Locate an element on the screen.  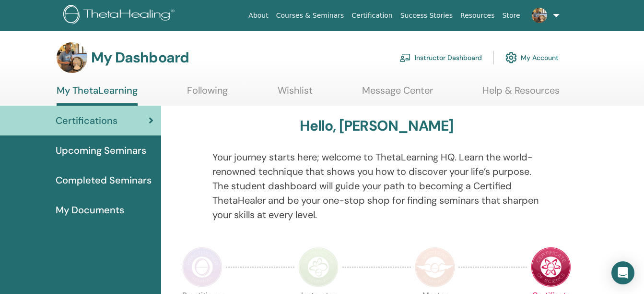
a: Help & Resources is located at coordinates (521, 94).